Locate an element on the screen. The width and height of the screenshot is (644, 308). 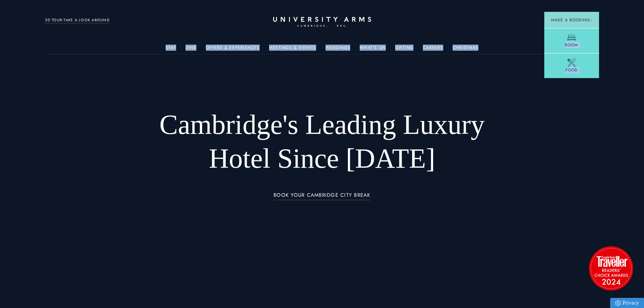
img: image-2524eff8f0c5d55edbf694693304c4387916dea5-1501x1501-png is located at coordinates (611, 268).